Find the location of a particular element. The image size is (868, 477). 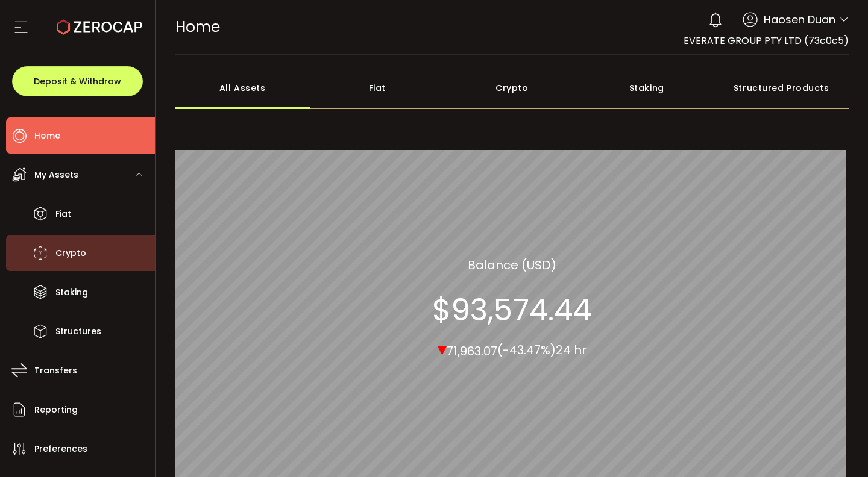

div: Chat Widget is located at coordinates (796, 412).